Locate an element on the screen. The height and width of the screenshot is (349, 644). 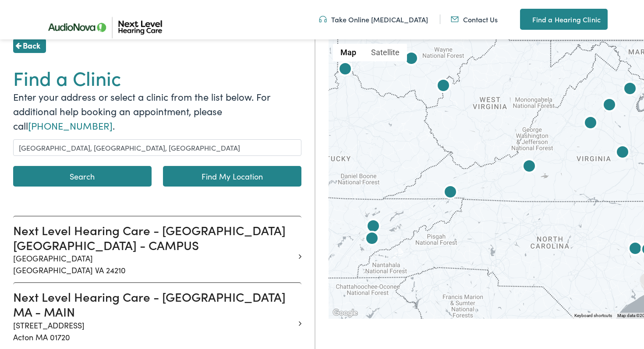
button: Show street map is located at coordinates (348, 52).